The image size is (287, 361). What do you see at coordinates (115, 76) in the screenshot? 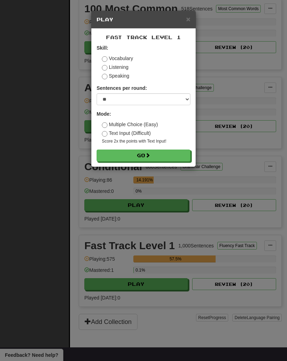
I see `label: Speaking` at bounding box center [115, 76].